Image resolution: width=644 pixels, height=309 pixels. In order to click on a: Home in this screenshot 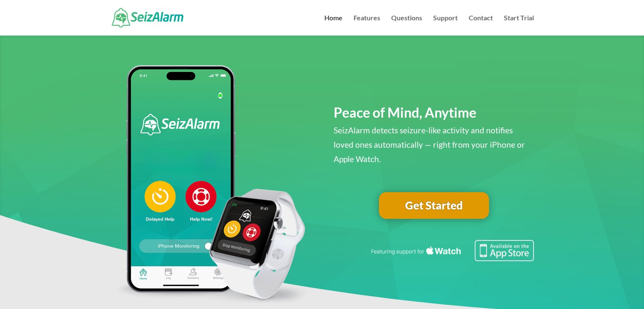, I will do `click(333, 25)`.